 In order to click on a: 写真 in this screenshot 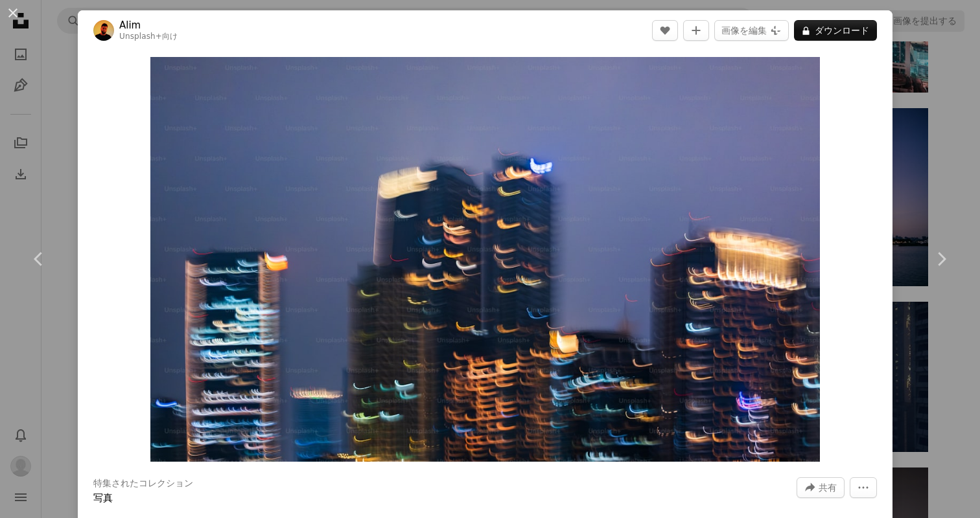, I will do `click(103, 498)`.